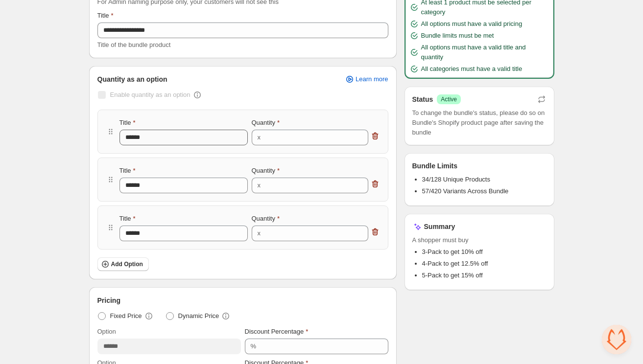  What do you see at coordinates (151, 94) in the screenshot?
I see `span: Enable quantity as an option` at bounding box center [151, 94].